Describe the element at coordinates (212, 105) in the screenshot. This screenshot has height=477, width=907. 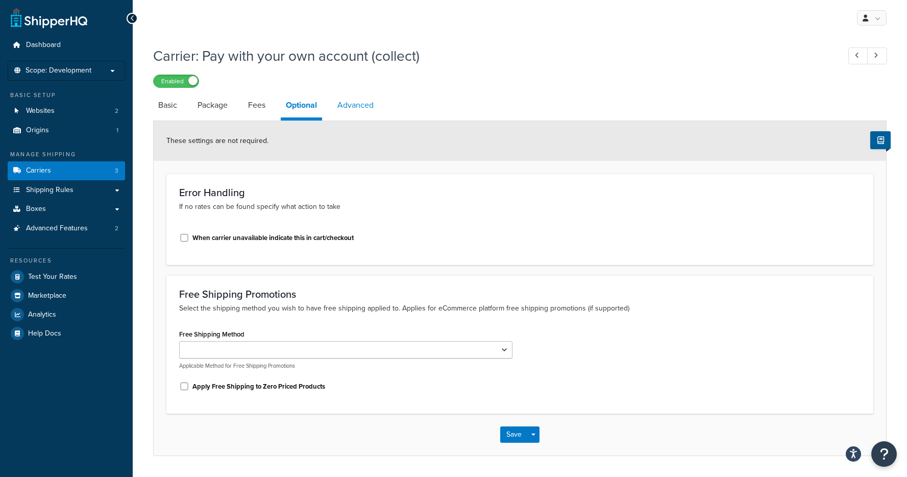
I see `a: Package` at that location.